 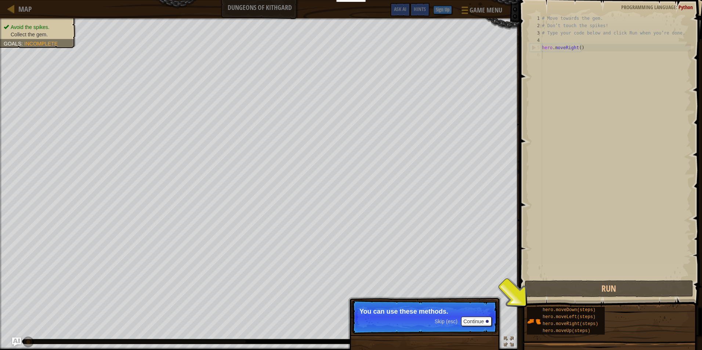 I want to click on span: Avoid the spikes., so click(x=30, y=27).